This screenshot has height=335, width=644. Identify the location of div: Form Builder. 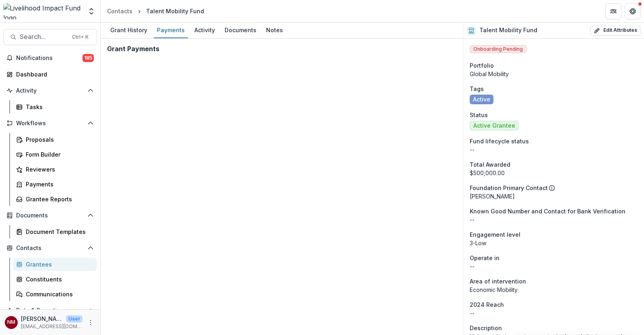
(58, 154).